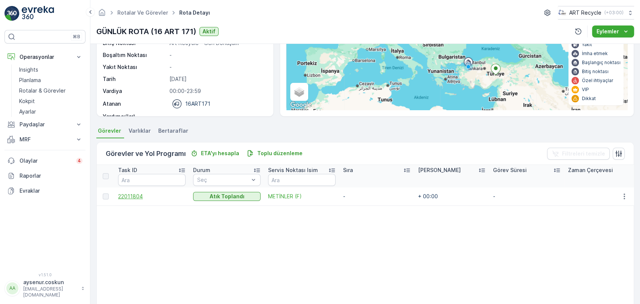 The height and width of the screenshot is (304, 640). Describe the element at coordinates (223, 180) in the screenshot. I see `p: Seç` at that location.